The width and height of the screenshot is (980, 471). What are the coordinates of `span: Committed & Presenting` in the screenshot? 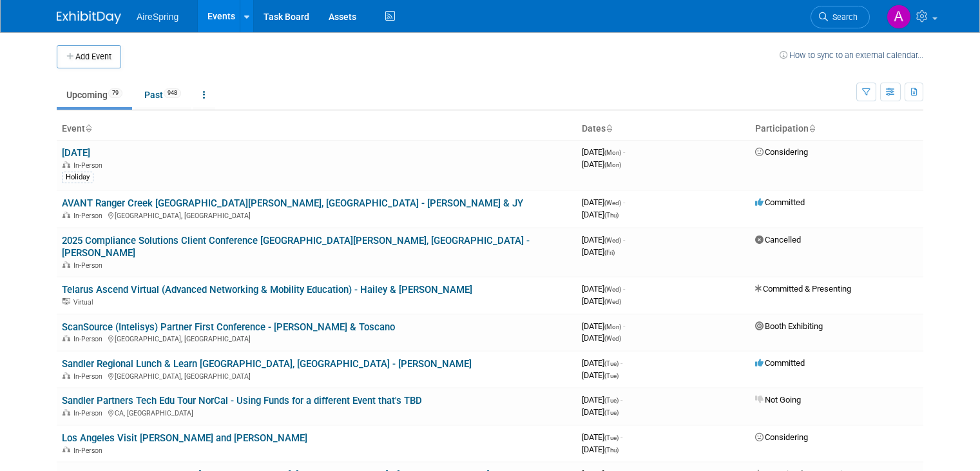 It's located at (803, 288).